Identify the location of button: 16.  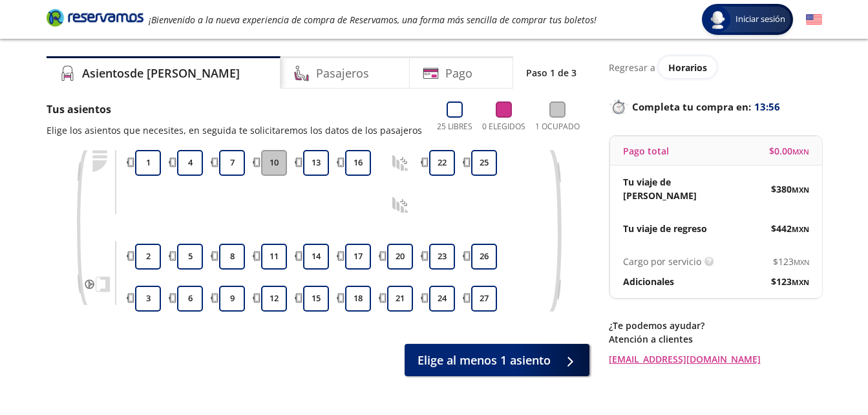
(358, 163).